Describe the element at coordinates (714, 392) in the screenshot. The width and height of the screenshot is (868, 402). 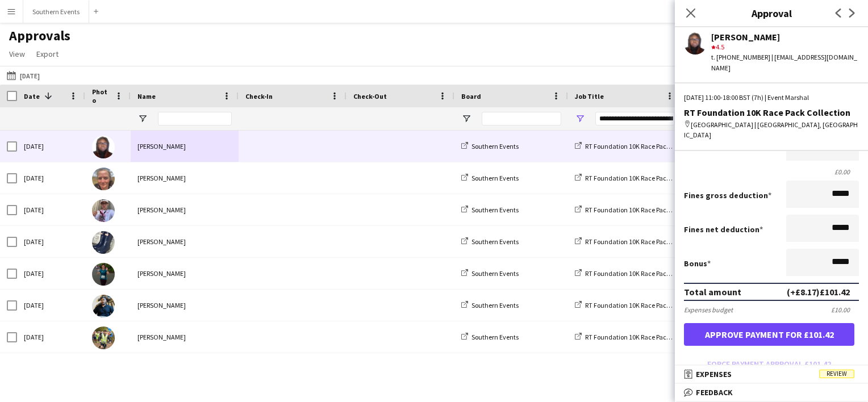
I see `span: Feedback` at that location.